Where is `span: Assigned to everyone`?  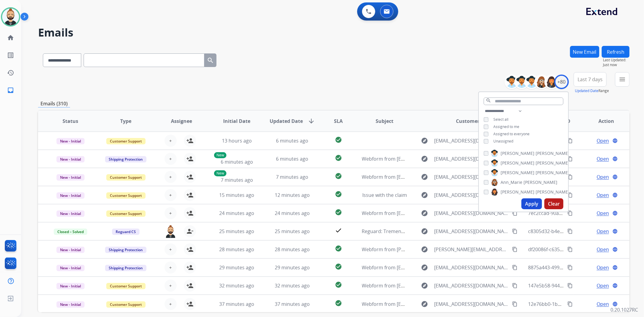 span: Assigned to everyone is located at coordinates (511, 134).